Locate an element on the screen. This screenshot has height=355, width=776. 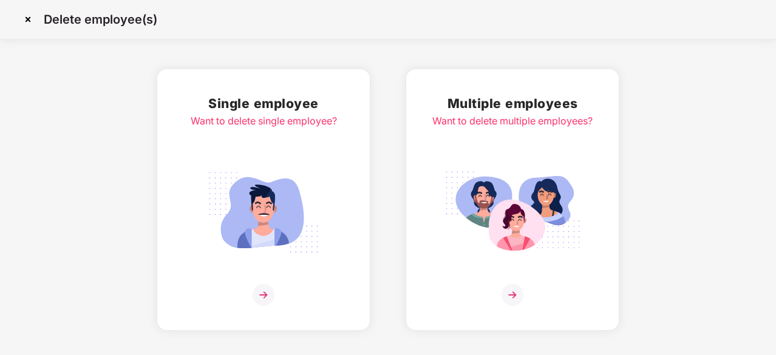
img: svg+xml;base64,PHN2ZyB4bWxucz0iaHR0cDovL3d3dy53My5vcmcvMjAwMC9zdmciIGlkPSJTaW5nbGVfZW1wbG95ZWUiIH... is located at coordinates (264, 213).